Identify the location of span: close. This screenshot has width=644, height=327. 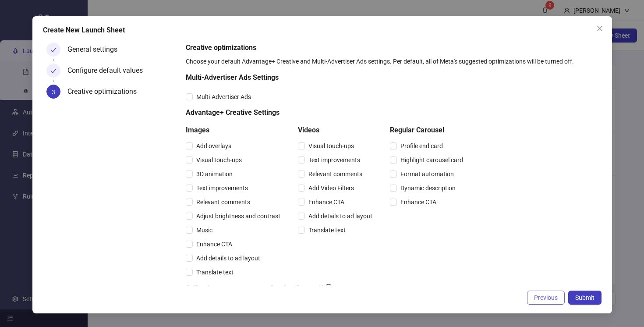
(599, 29).